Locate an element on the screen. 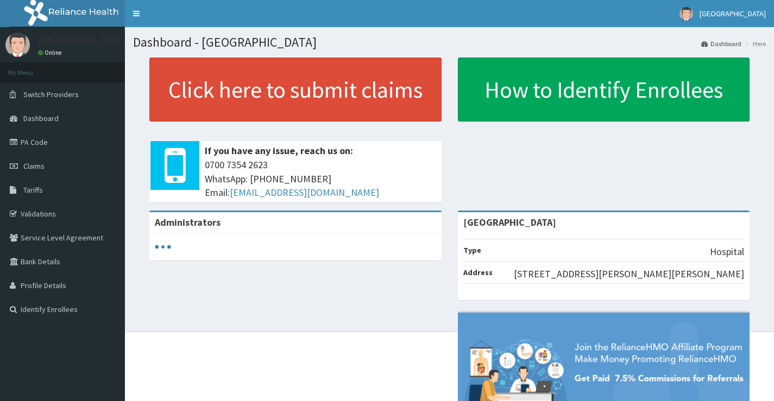  b: If you have any issue, reach us on: is located at coordinates (278, 150).